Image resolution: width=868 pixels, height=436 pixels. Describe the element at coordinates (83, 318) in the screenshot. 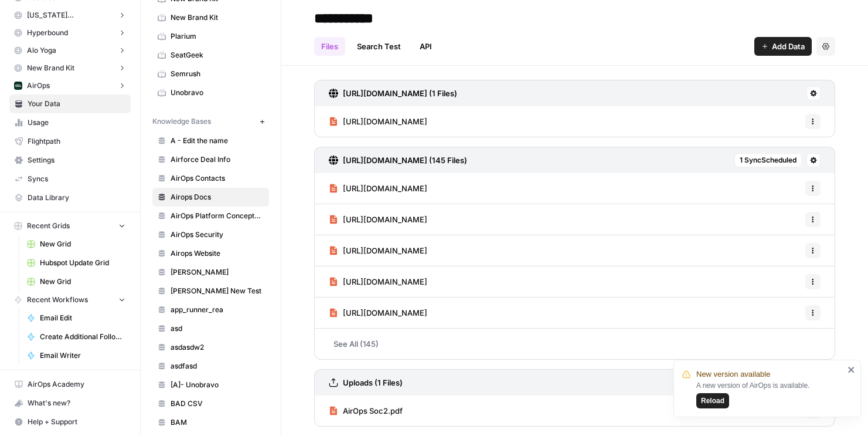

I see `span: Email Edit` at that location.